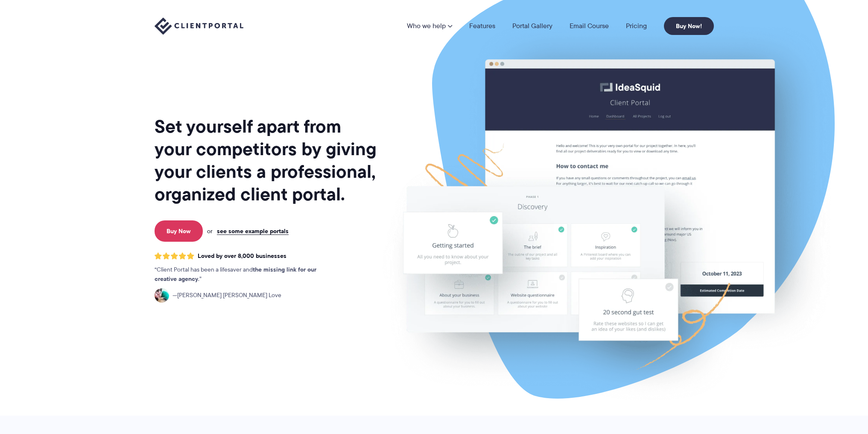  What do you see at coordinates (637, 26) in the screenshot?
I see `a: Pricing` at bounding box center [637, 26].